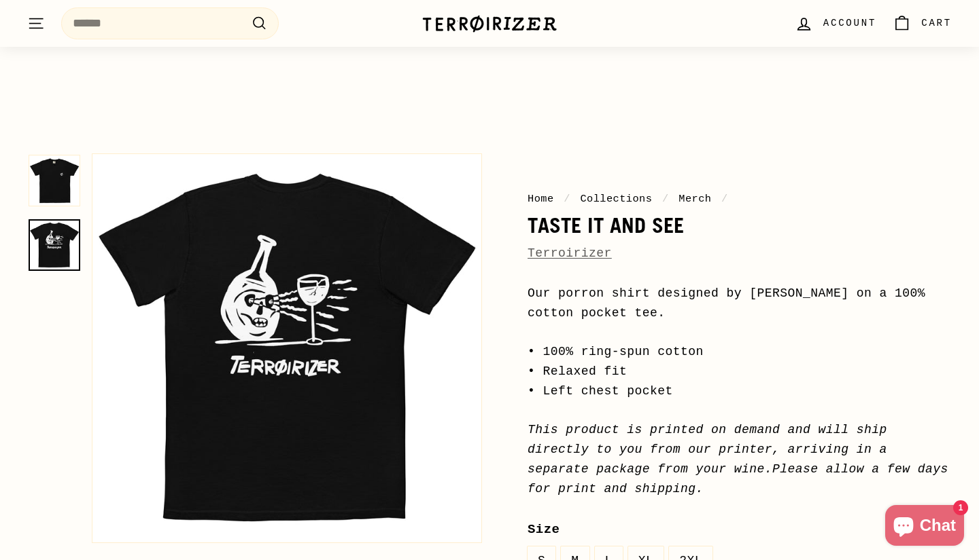  I want to click on a: Collections, so click(616, 199).